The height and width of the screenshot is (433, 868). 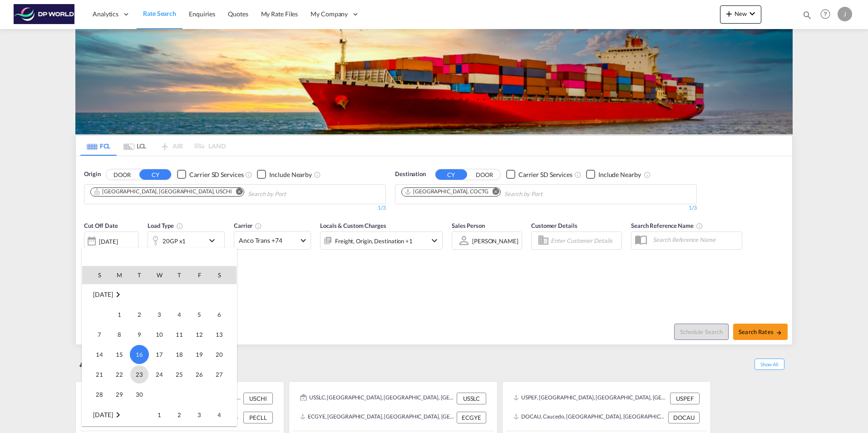 I want to click on td: Friday September 5 2025, so click(x=199, y=314).